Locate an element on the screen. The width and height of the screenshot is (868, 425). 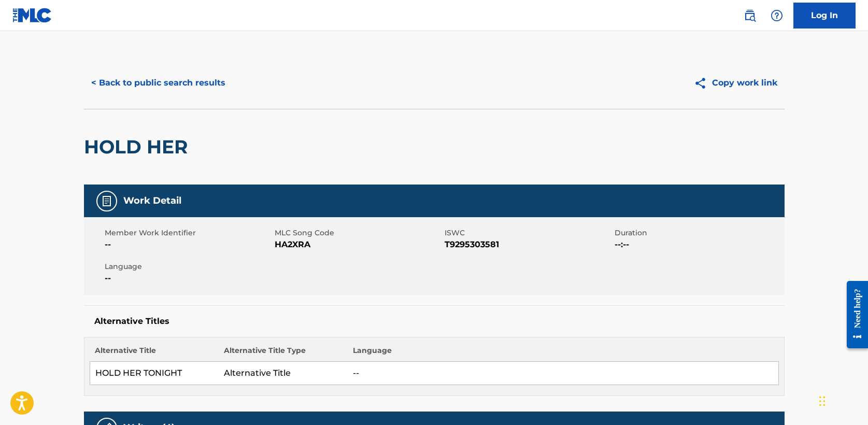
th: Alternative Title Type is located at coordinates (283, 354).